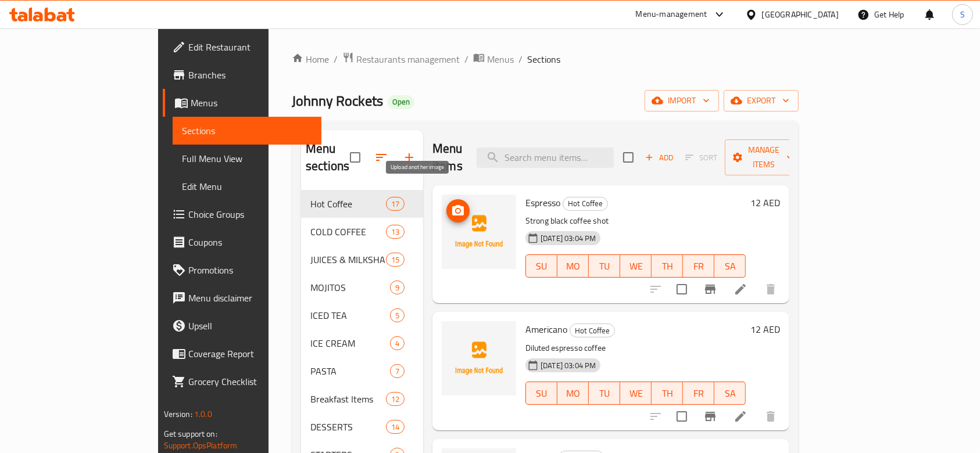  What do you see at coordinates (764, 157) in the screenshot?
I see `span: Manage items` at bounding box center [764, 157].